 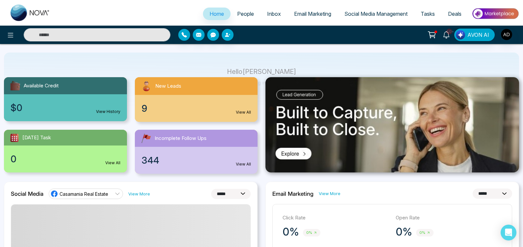 What do you see at coordinates (449, 218) in the screenshot?
I see `p: Open Rate` at bounding box center [449, 218].